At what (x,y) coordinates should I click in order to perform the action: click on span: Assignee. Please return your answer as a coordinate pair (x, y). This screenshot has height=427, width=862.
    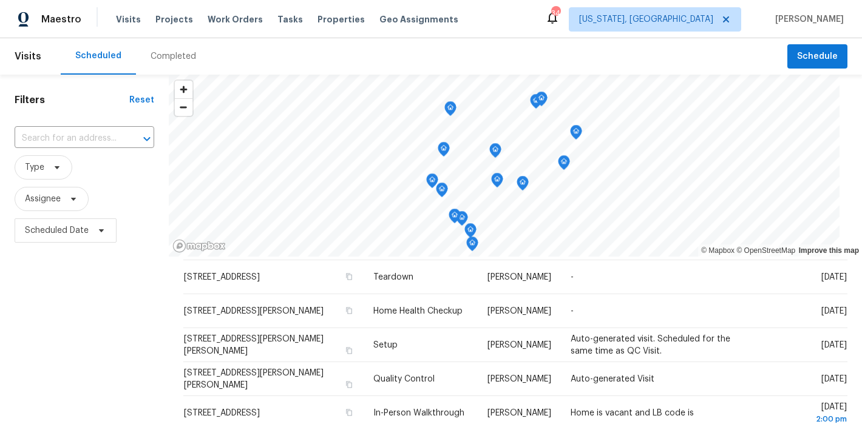
    Looking at the image, I should click on (42, 199).